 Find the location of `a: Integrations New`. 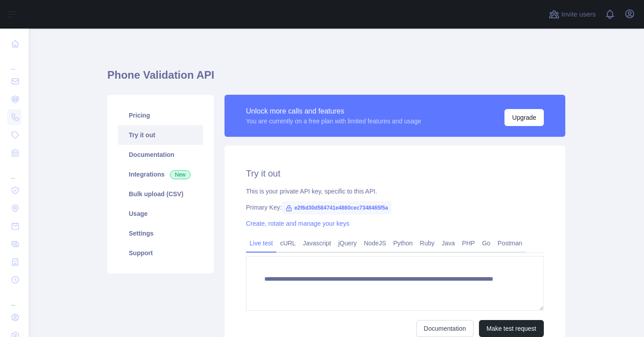

a: Integrations New is located at coordinates (160, 174).